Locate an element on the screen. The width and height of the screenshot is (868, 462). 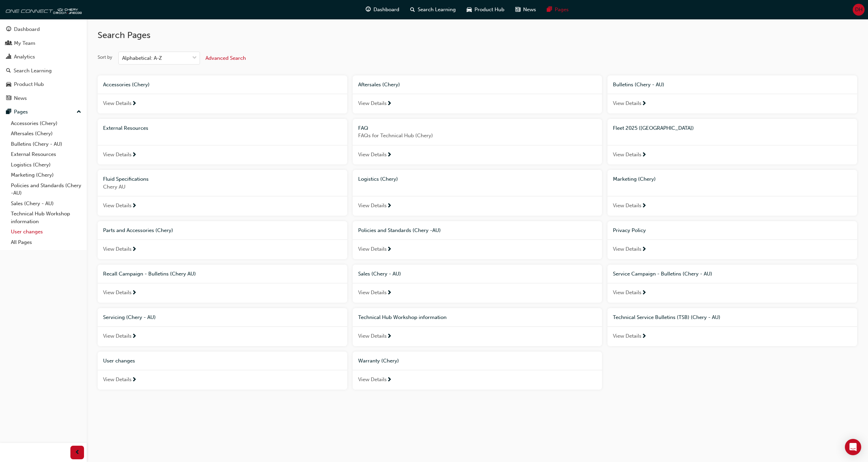
span: Aftersales (Chery) is located at coordinates (379, 84).